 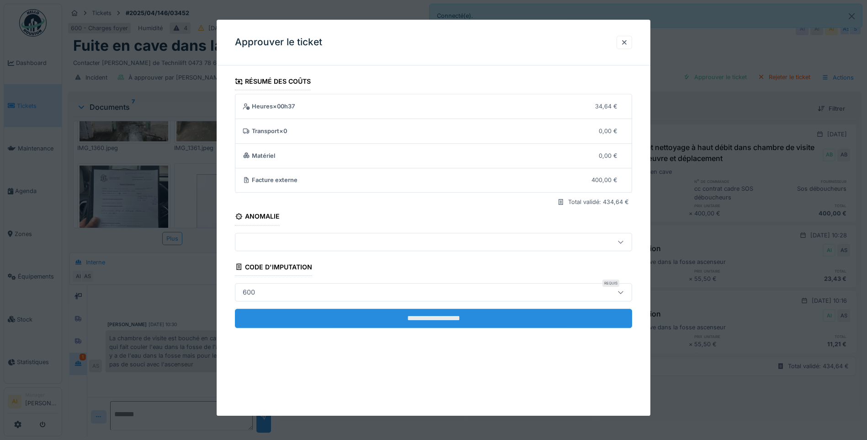 I want to click on div: Heures × 00h37, so click(x=416, y=106).